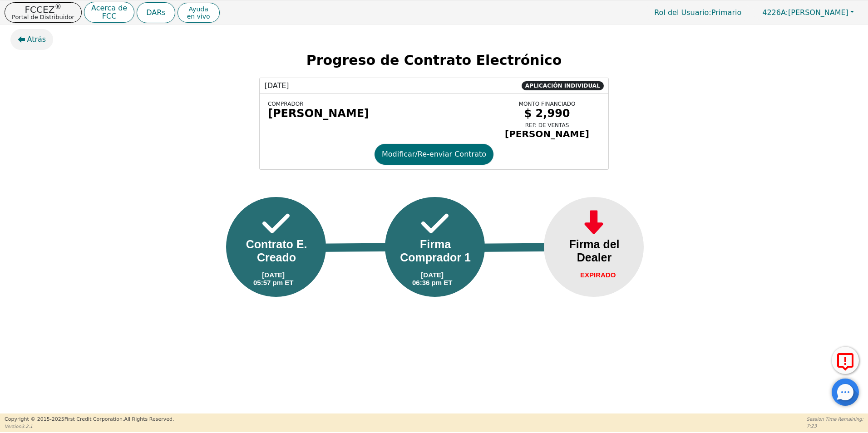  I want to click on p: 7:23, so click(835, 426).